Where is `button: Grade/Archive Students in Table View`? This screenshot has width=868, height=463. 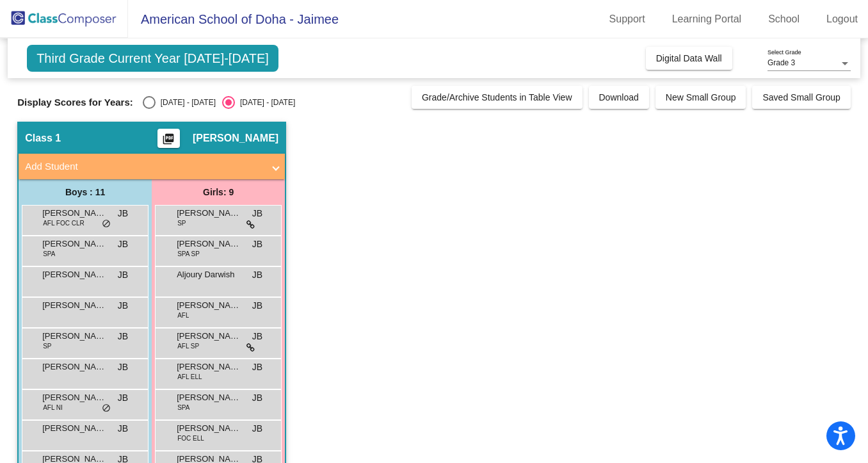
button: Grade/Archive Students in Table View is located at coordinates (497, 97).